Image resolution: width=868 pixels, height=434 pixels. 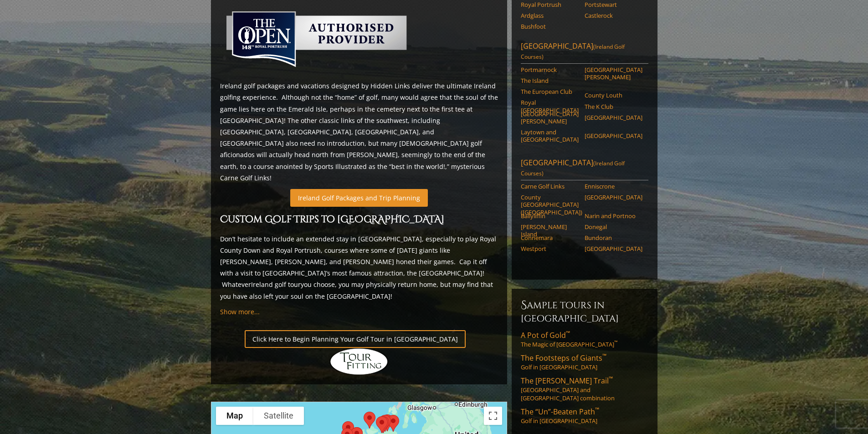 What do you see at coordinates (545, 335) in the screenshot?
I see `span: A Pot of Gold` at bounding box center [545, 335].